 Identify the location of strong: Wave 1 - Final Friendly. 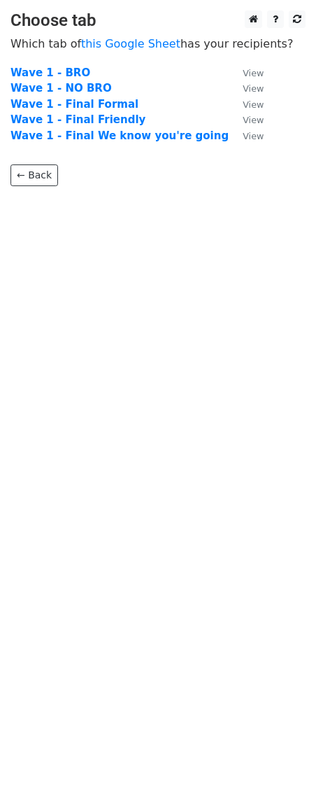
(78, 120).